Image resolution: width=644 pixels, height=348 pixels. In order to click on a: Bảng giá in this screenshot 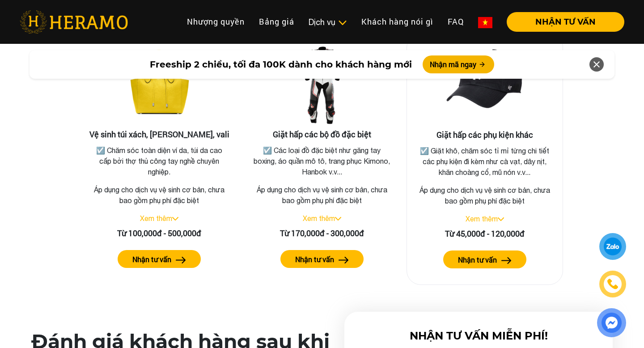, I will do `click(276, 22)`.